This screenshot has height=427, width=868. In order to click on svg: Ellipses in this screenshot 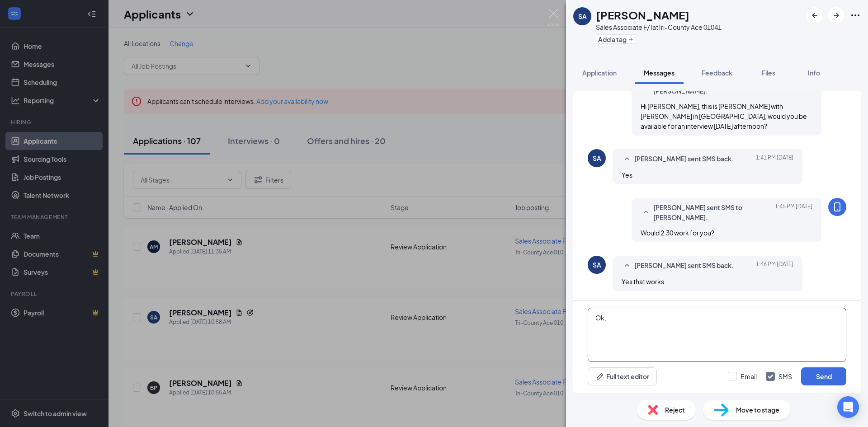, I will do `click(855, 16)`.